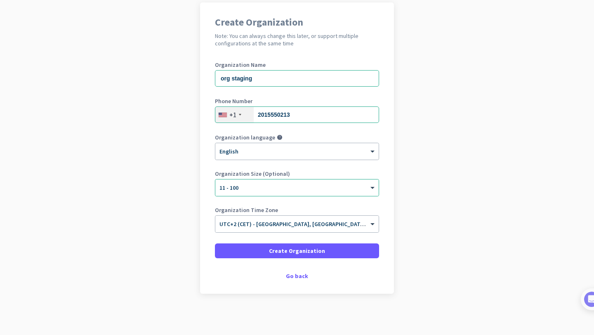  Describe the element at coordinates (245, 137) in the screenshot. I see `label: Organization language` at that location.